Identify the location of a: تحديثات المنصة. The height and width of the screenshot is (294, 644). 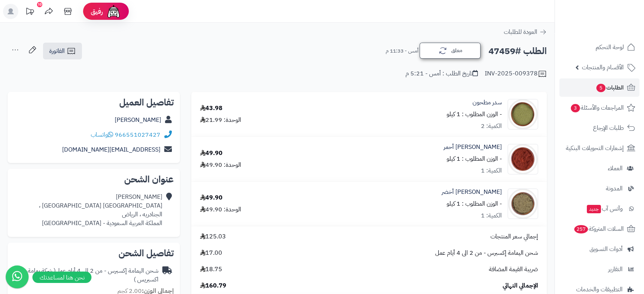
(30, 12).